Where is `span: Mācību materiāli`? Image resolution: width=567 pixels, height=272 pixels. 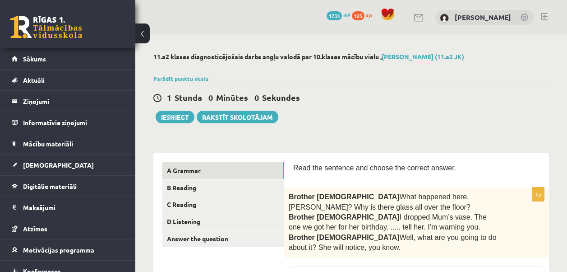
span: Mācību materiāli is located at coordinates (48, 143).